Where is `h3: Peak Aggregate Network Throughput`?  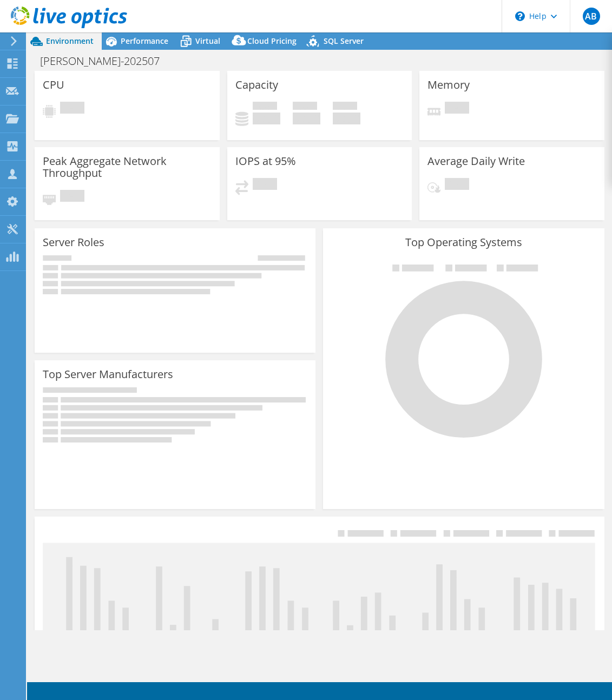
h3: Peak Aggregate Network Throughput is located at coordinates (127, 167).